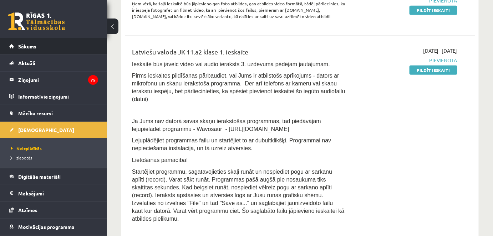 This screenshot has height=236, width=493. Describe the element at coordinates (55, 158) in the screenshot. I see `a: Izlabotās` at that location.